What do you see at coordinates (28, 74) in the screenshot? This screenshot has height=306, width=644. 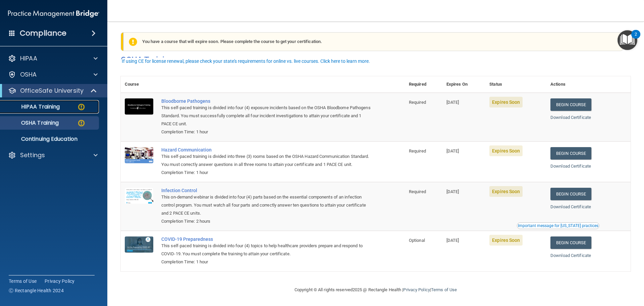 I see `p: OSHA` at bounding box center [28, 74].